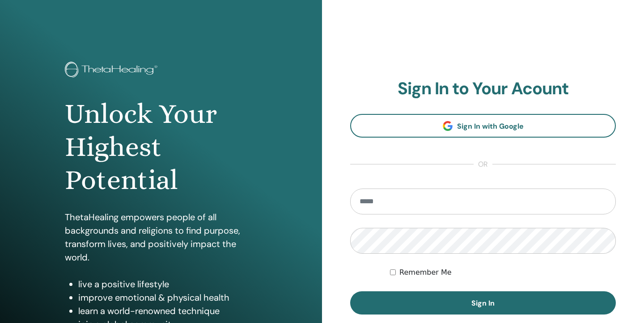 This screenshot has height=323, width=644. Describe the element at coordinates (168, 298) in the screenshot. I see `li: improve emotional & physical health` at that location.